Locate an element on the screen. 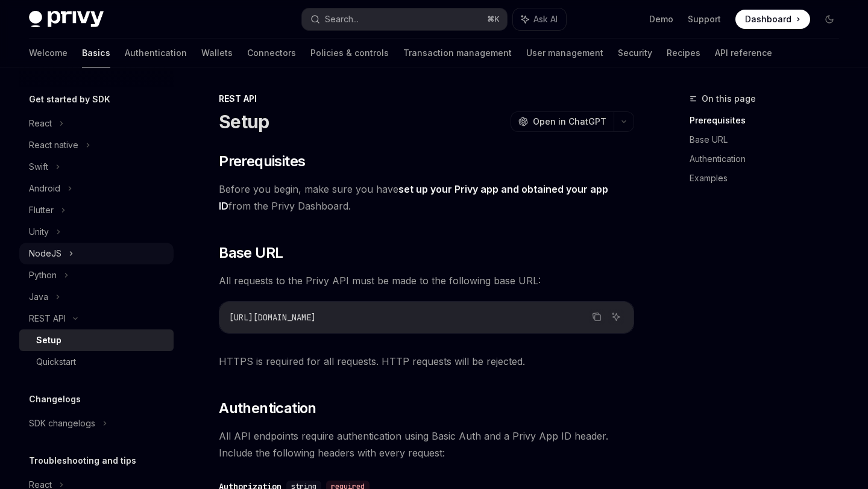  a: Security is located at coordinates (635, 53).